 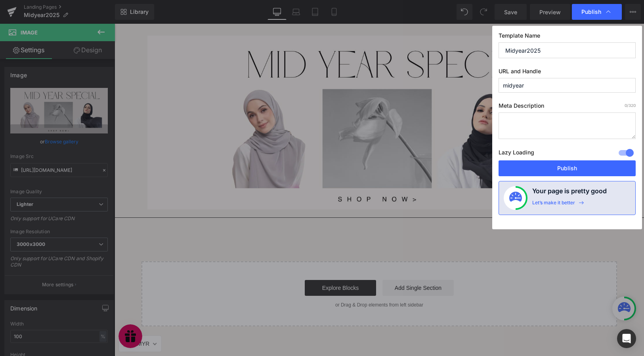 I want to click on div: Open Intercom Messenger, so click(x=626, y=339).